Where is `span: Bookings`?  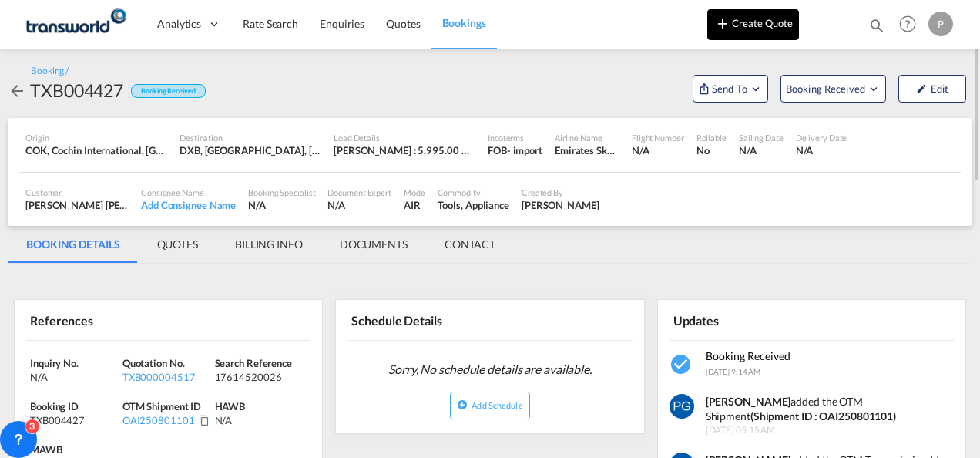 span: Bookings is located at coordinates (464, 22).